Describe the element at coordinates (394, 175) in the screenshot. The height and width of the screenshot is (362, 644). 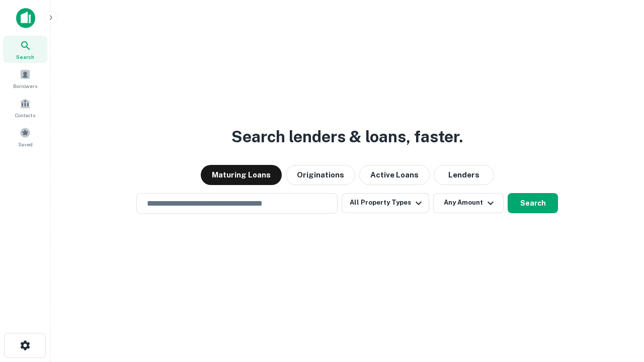
I see `button: Active Loans` at that location.